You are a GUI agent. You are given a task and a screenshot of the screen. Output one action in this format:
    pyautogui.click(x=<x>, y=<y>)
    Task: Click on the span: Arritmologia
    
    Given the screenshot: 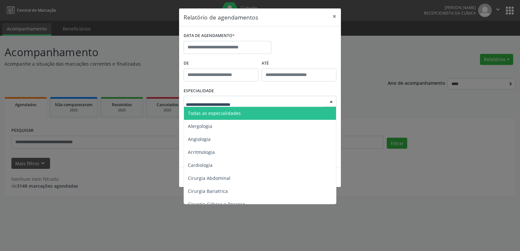 What is the action you would take?
    pyautogui.click(x=201, y=152)
    